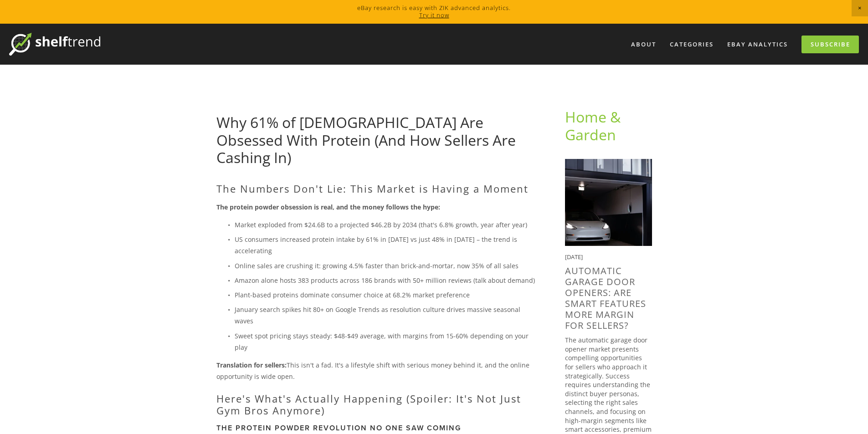 This screenshot has width=868, height=434. I want to click on div: Categories, so click(692, 45).